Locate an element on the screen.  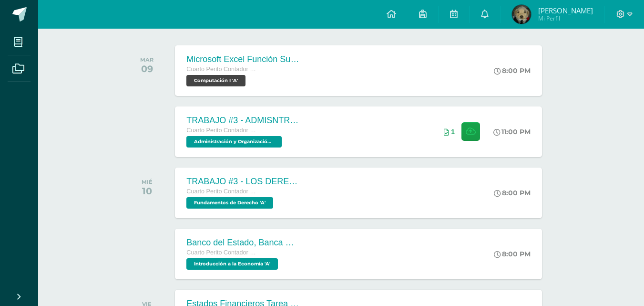
div: 11:00 PM is located at coordinates (512, 132).